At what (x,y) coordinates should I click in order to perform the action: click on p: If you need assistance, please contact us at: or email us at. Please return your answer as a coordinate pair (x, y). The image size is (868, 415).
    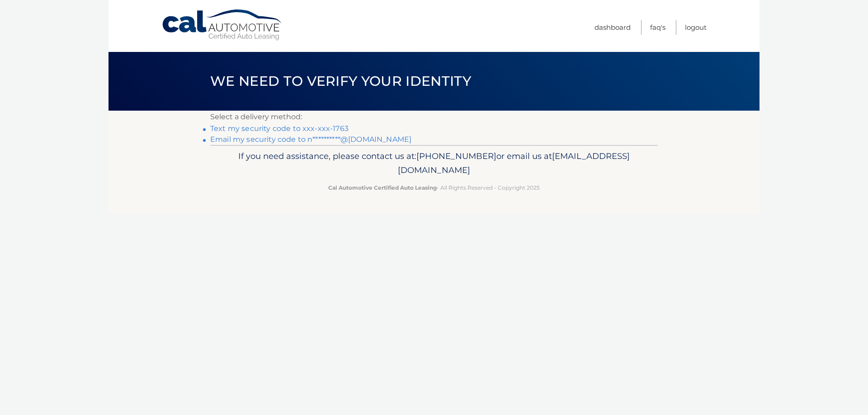
    Looking at the image, I should click on (434, 163).